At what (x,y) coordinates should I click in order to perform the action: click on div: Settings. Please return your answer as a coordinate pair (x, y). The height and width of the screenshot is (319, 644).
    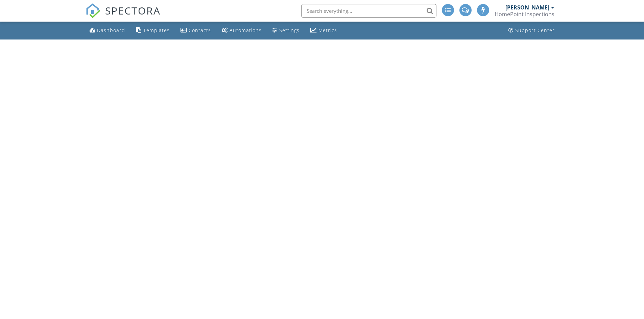
    Looking at the image, I should click on (289, 30).